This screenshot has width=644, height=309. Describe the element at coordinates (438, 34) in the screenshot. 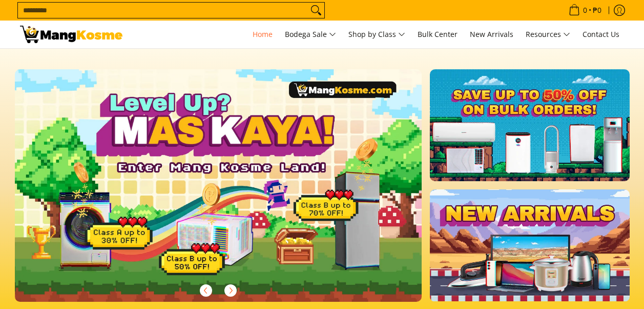

I see `a: Bulk Center` at that location.